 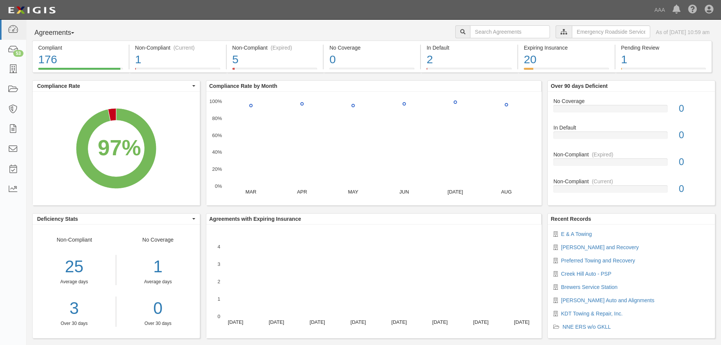 I want to click on button: Compliance Rate, so click(x=116, y=86).